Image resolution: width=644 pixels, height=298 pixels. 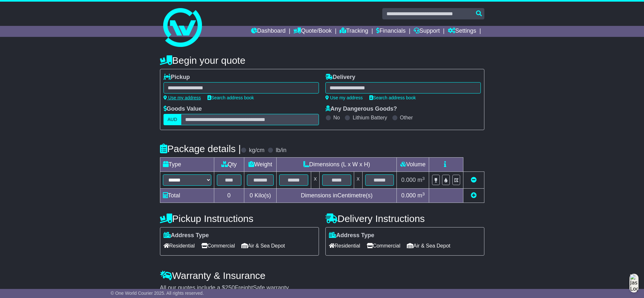 What do you see at coordinates (200, 149) in the screenshot?
I see `h4: Package details |` at bounding box center [200, 149].